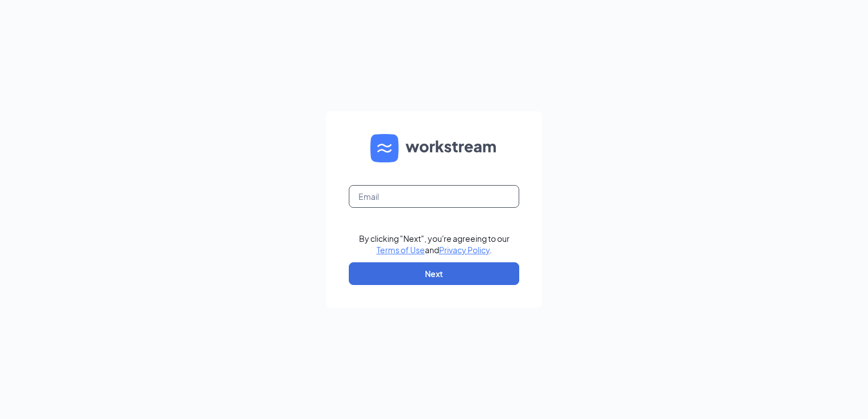 The width and height of the screenshot is (868, 419). What do you see at coordinates (401, 250) in the screenshot?
I see `a: Terms of Use` at bounding box center [401, 250].